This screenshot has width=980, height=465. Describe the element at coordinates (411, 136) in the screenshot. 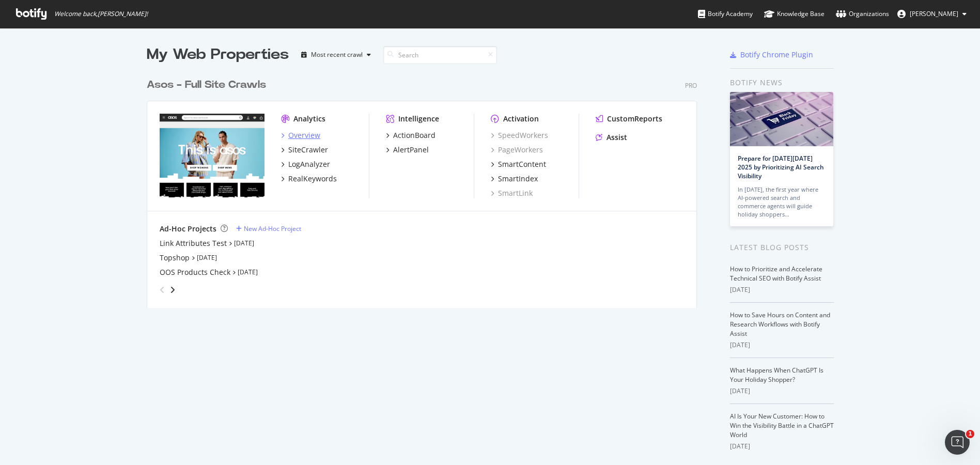

I see `a: ActionBoard` at that location.